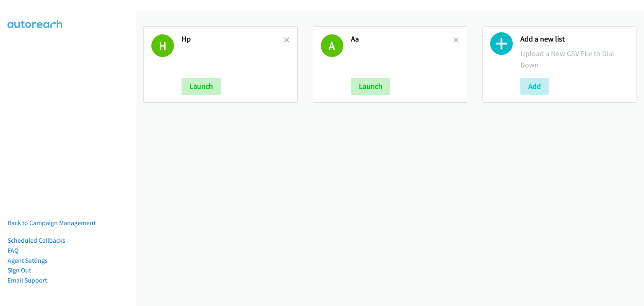 This screenshot has width=644, height=306. What do you see at coordinates (574, 59) in the screenshot?
I see `p: Upload a New CSV File to Dial Down` at bounding box center [574, 59].